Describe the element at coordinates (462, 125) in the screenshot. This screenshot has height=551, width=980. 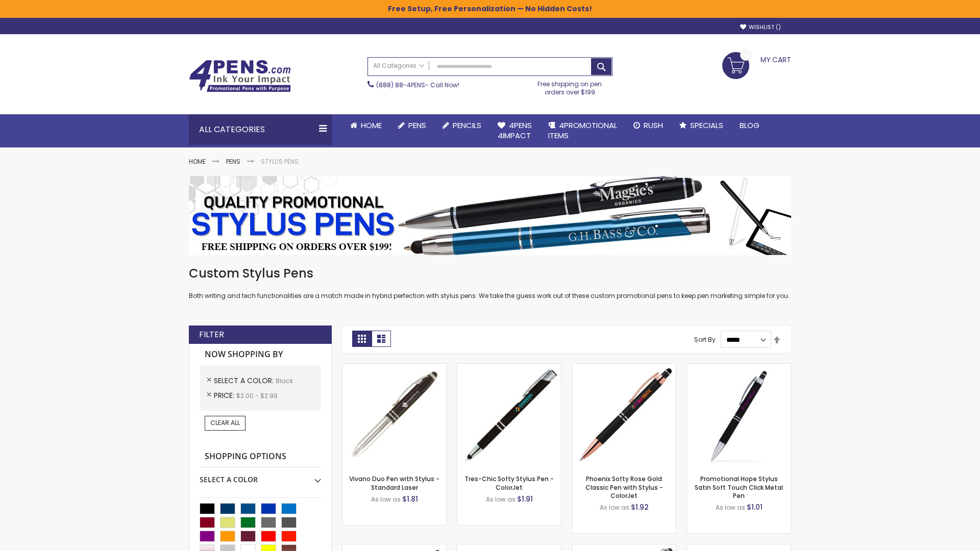
I see `a: Pencils` at that location.